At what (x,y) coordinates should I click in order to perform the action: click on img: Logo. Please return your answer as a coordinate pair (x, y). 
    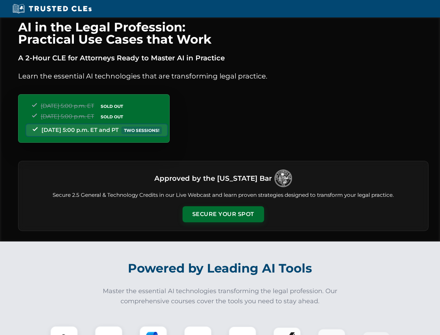
    Looking at the image, I should click on (284, 178).